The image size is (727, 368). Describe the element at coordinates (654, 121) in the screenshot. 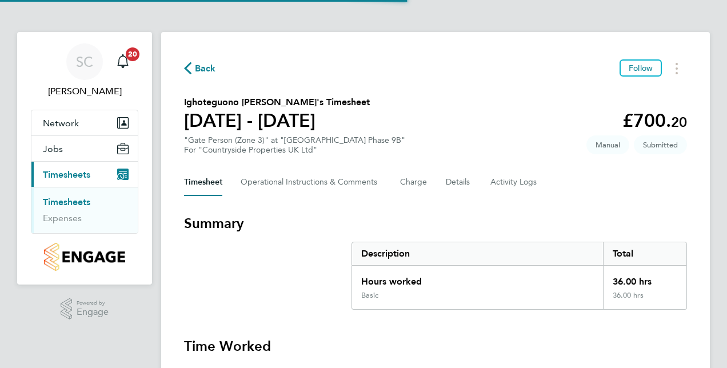

I see `app-decimal: £700.` at that location.